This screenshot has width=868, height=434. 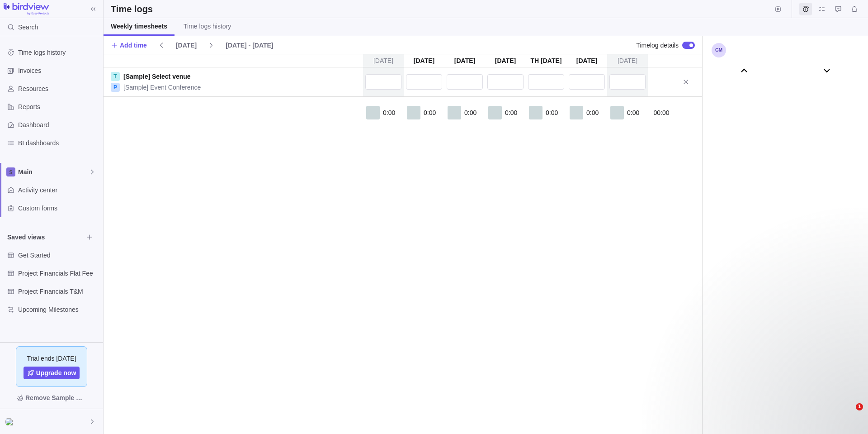 I want to click on span: Project Financials T&M, so click(x=59, y=292).